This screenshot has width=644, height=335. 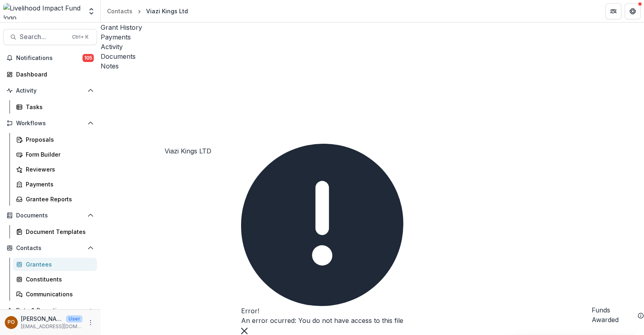 What do you see at coordinates (43, 37) in the screenshot?
I see `span: Search...` at bounding box center [43, 37].